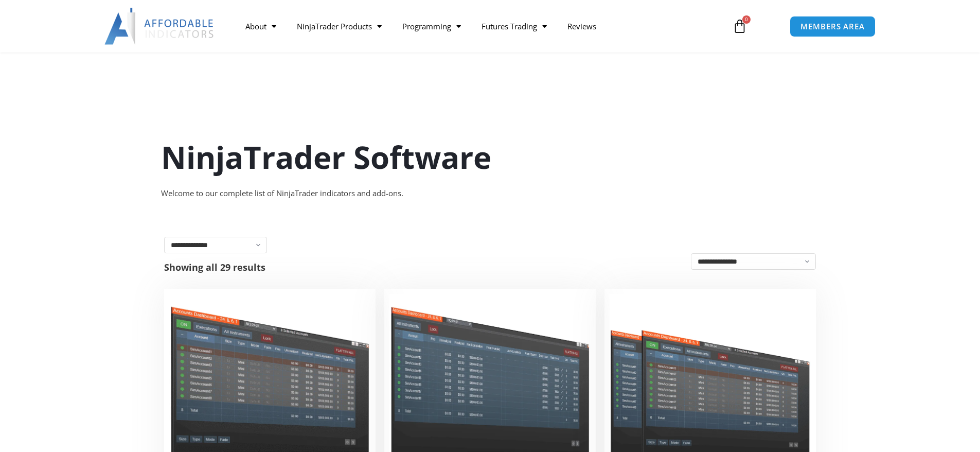 This screenshot has width=980, height=452. What do you see at coordinates (832, 26) in the screenshot?
I see `a: MEMBERS AREA` at bounding box center [832, 26].